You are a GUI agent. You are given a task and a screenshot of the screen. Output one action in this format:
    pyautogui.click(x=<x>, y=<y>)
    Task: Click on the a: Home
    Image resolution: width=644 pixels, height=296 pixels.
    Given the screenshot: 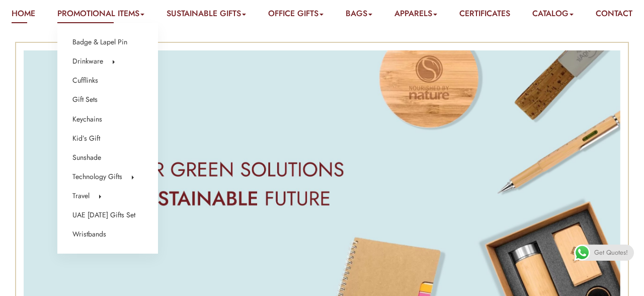 What is the action you would take?
    pyautogui.click(x=23, y=15)
    